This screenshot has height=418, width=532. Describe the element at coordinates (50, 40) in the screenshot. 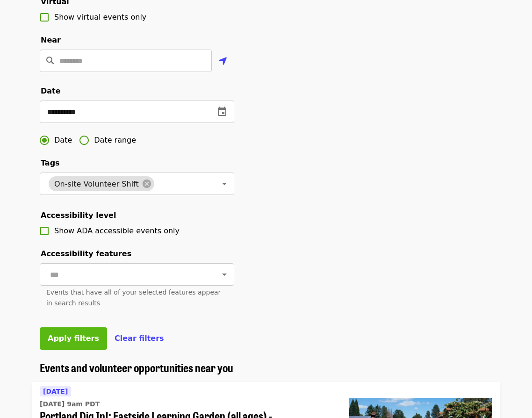

I see `span: Near` at that location.